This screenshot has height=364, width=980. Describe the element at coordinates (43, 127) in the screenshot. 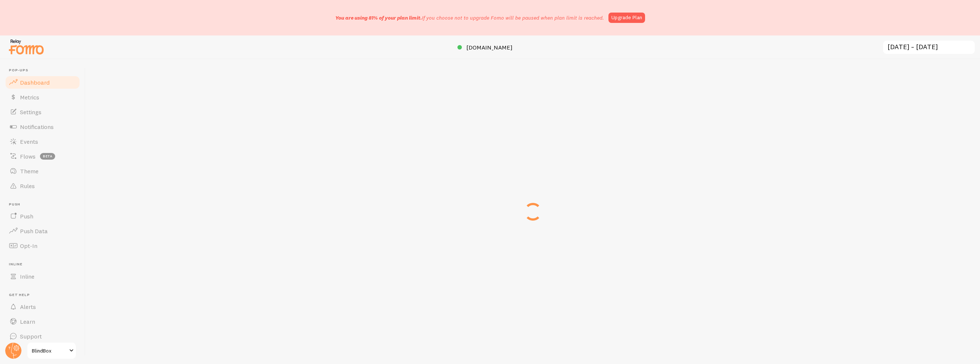

I see `a: Notifications` at that location.